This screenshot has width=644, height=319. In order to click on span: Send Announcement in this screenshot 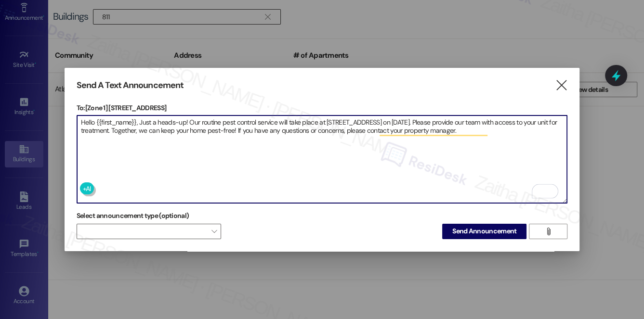, I will do `click(485, 231)`.